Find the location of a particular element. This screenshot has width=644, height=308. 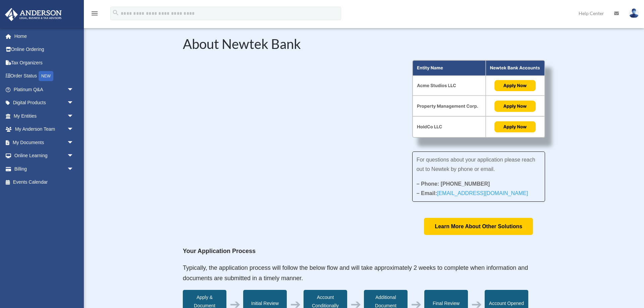

a: My Anderson Teamarrow_drop_down is located at coordinates (44, 129).